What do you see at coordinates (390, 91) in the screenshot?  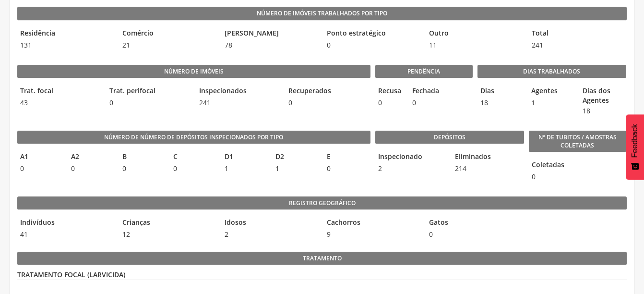 I see `legend: Recusa` at bounding box center [390, 91].